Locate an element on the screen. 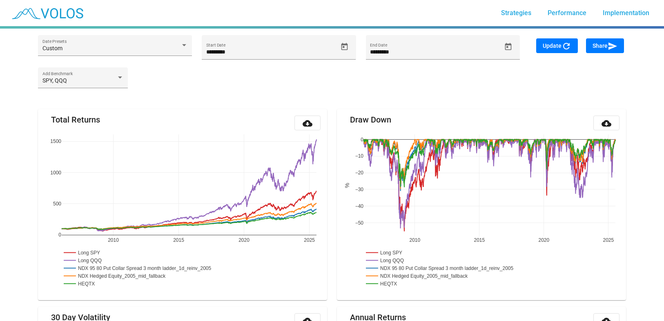  mat-card-title: Total Returns is located at coordinates (76, 120).